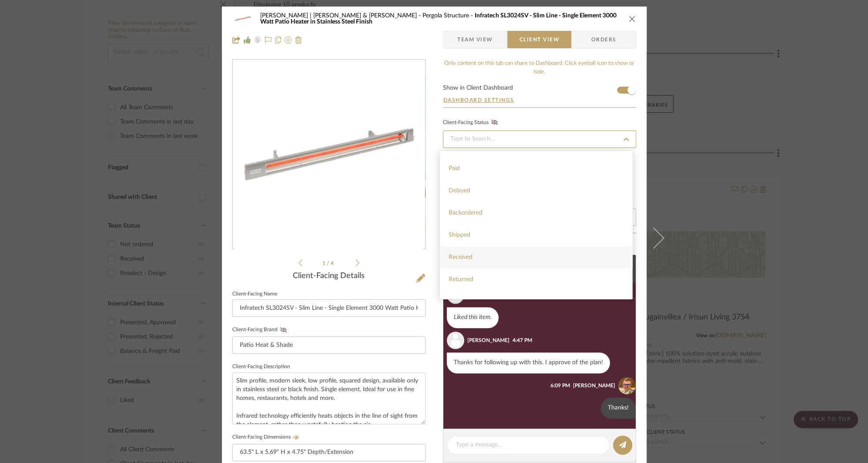 The height and width of the screenshot is (463, 868). What do you see at coordinates (539, 39) in the screenshot?
I see `span: Client View` at bounding box center [539, 39].